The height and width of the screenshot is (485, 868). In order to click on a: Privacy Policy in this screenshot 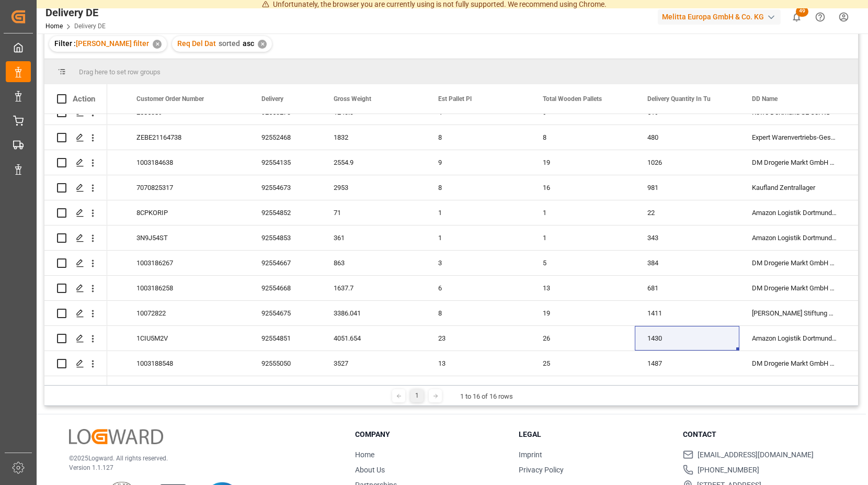, I will do `click(541, 470)`.